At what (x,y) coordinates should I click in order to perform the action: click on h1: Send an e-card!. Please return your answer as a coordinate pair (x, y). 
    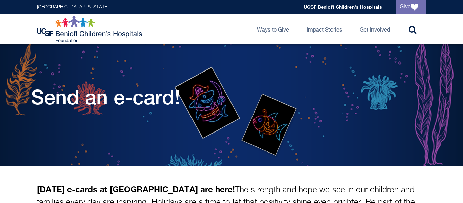
    Looking at the image, I should click on (105, 97).